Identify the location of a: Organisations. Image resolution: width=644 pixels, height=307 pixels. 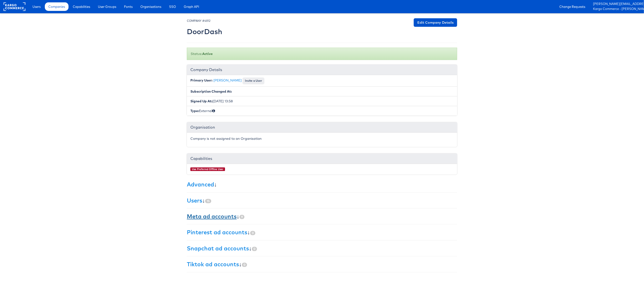
(151, 7).